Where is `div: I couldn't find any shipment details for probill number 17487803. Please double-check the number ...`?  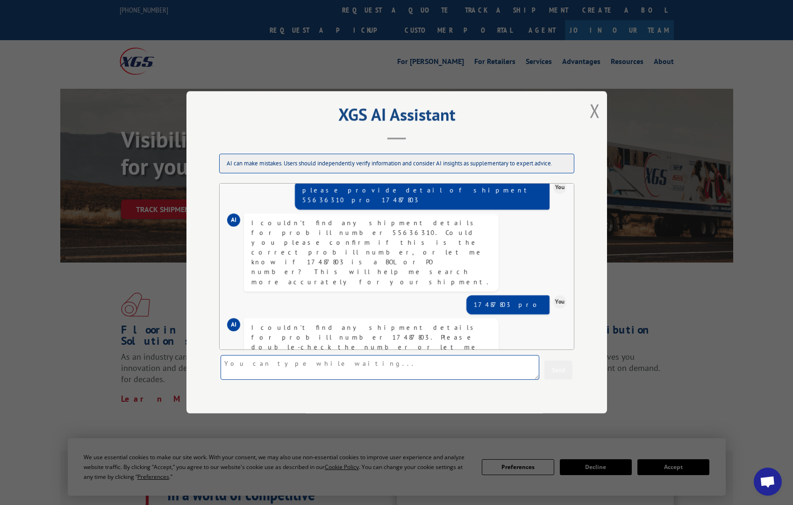
div: I couldn't find any shipment details for probill number 17487803. Please double-check the number ... is located at coordinates (371, 352).